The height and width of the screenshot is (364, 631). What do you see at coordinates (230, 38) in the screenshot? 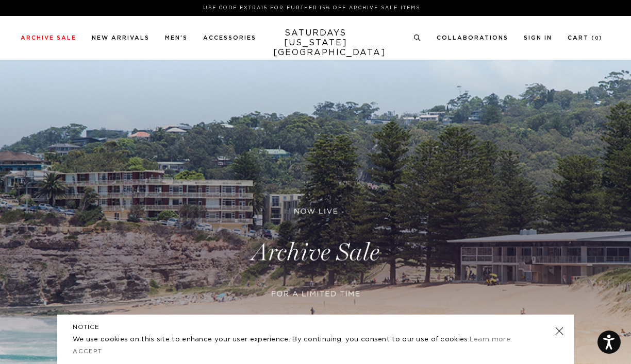
I see `a: Accessories` at bounding box center [230, 38].